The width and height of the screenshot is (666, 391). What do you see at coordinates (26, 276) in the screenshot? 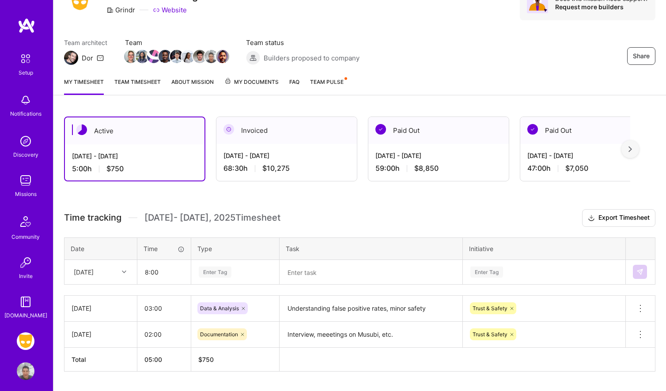
I see `div: Invite` at bounding box center [26, 276].